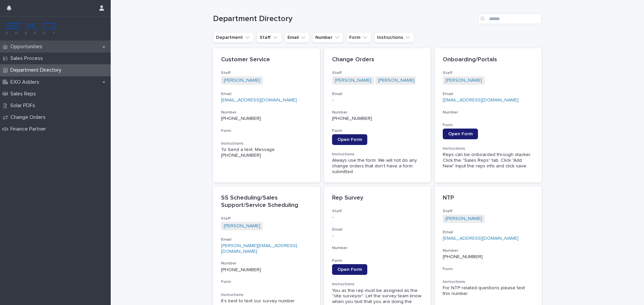 The width and height of the screenshot is (644, 305). I want to click on input: Search, so click(510, 19).